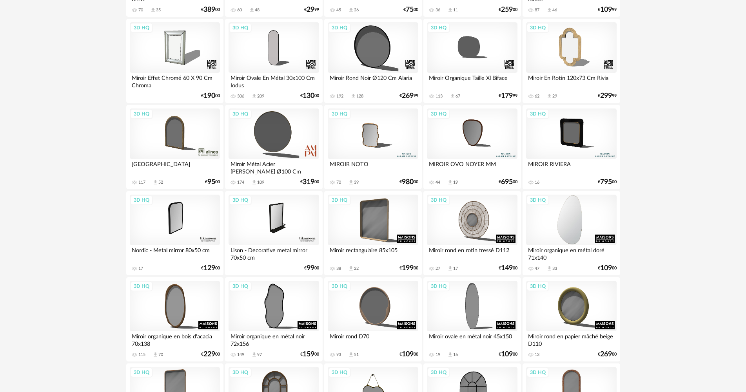 This screenshot has height=392, width=746. What do you see at coordinates (339, 355) in the screenshot?
I see `div: 93` at bounding box center [339, 355].